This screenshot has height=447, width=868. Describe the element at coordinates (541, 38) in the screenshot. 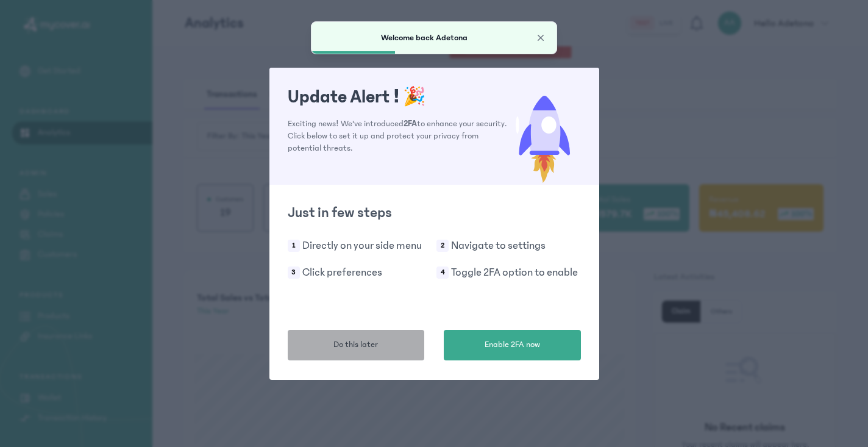

I see `button: Close` at that location.